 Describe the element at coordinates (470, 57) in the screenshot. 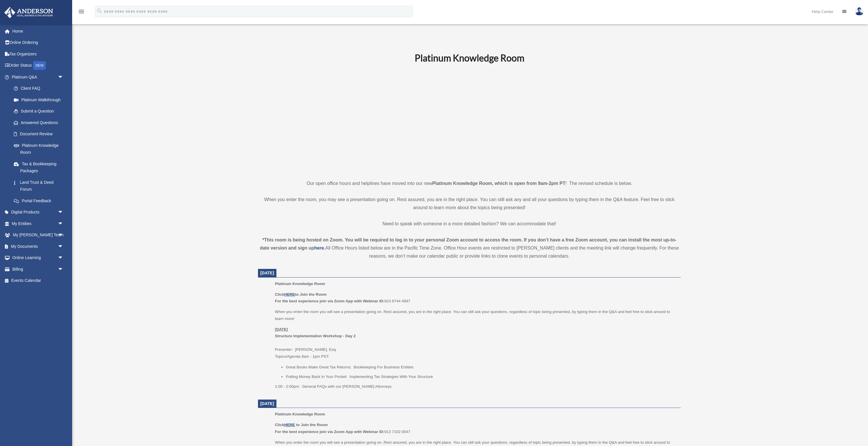

I see `b: Platinum Knowledge Room` at that location.